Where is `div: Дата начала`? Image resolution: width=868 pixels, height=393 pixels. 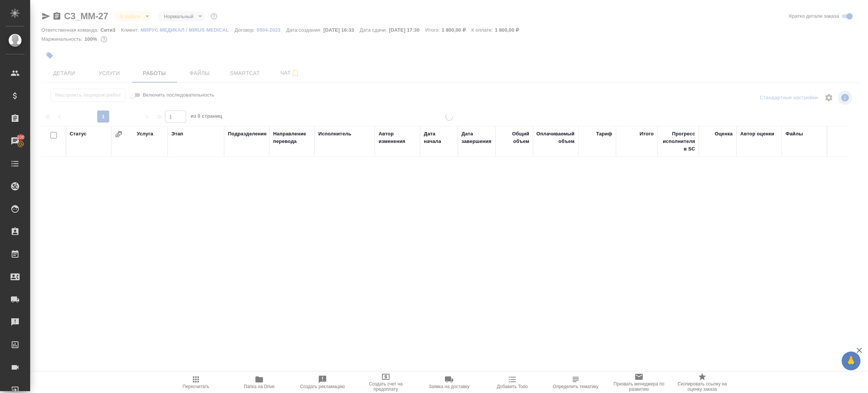
div: Дата начала is located at coordinates (439, 138).